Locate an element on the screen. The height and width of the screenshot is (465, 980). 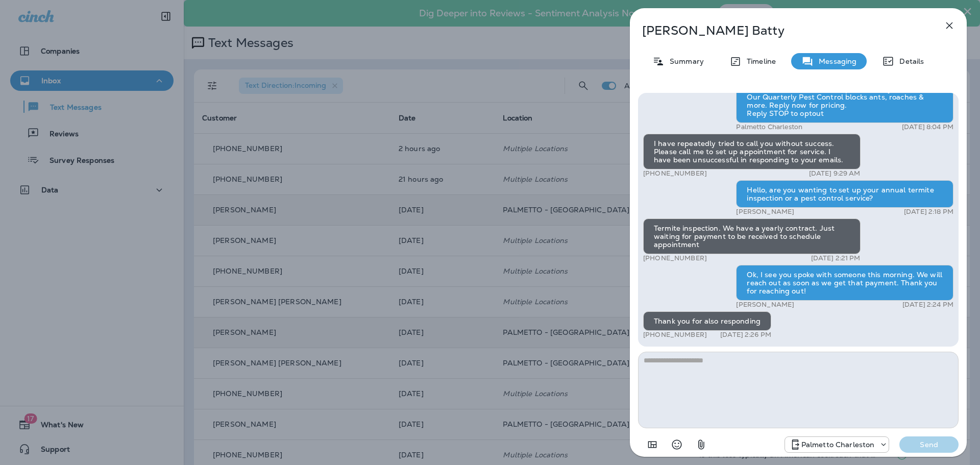
div: I have repeatedly tried to call you without success. Please call me to set up appointment for ser... is located at coordinates (752, 151).